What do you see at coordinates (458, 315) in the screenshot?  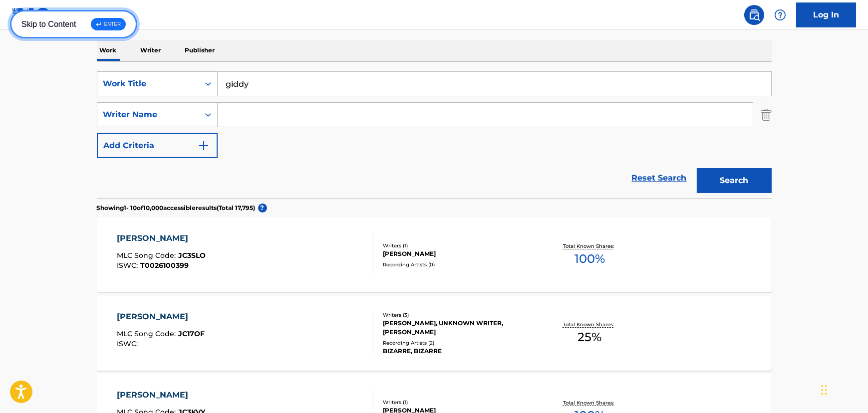 I see `div: Writers ( 3 )` at bounding box center [458, 315].